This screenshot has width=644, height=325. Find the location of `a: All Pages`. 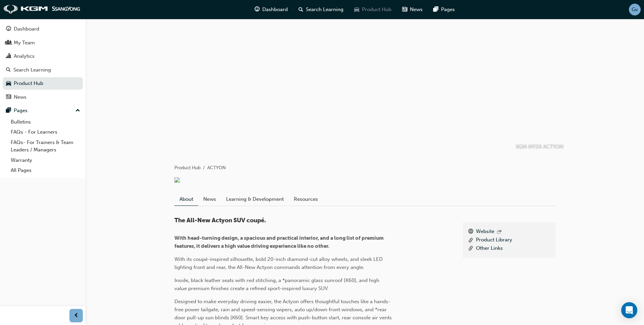

a: All Pages is located at coordinates (45, 170).